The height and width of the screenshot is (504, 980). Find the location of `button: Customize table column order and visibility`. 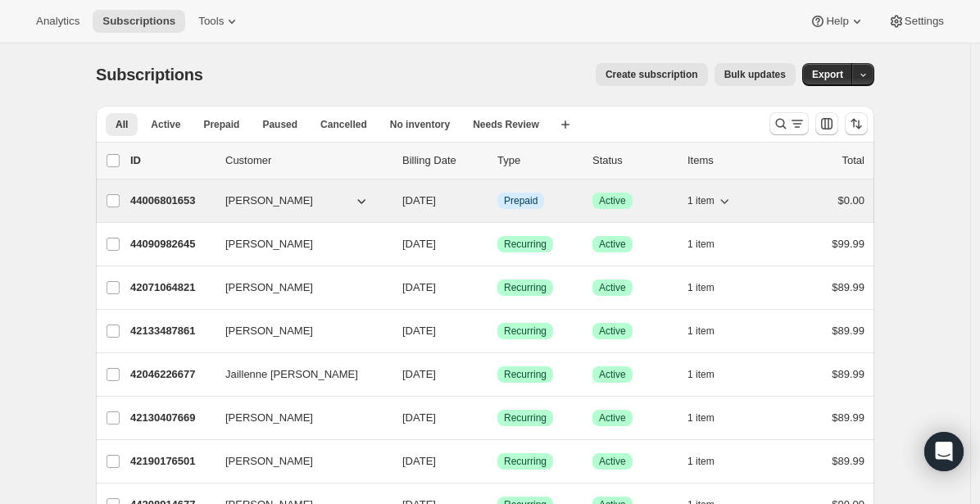

button: Customize table column order and visibility is located at coordinates (827, 124).